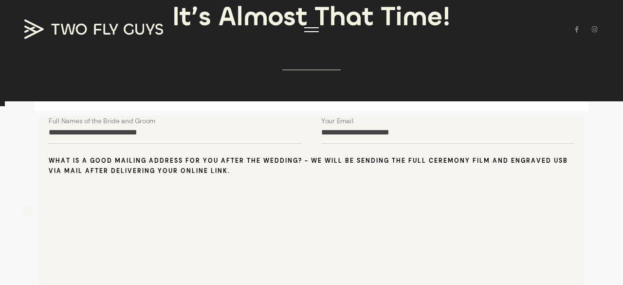 This screenshot has height=285, width=623. I want to click on span: Your Email, so click(338, 121).